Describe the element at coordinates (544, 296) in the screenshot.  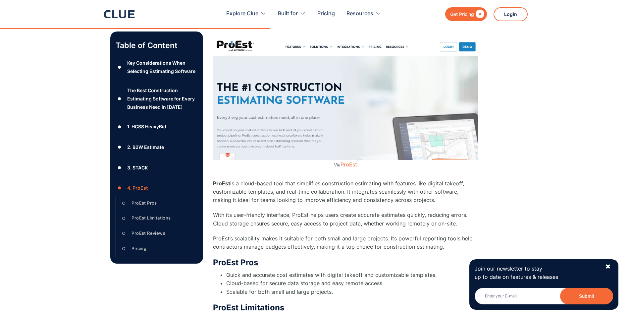
I see `input: Enter your E-mail` at that location.